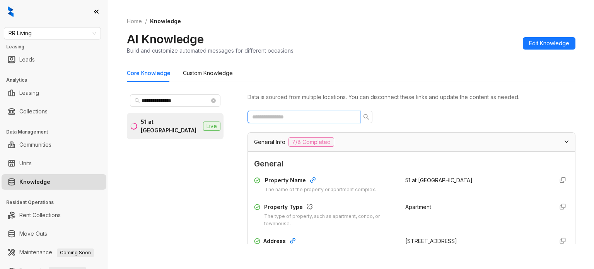  What do you see at coordinates (211, 50) in the screenshot?
I see `div: Build and customize automated messages for different occasions.` at bounding box center [211, 50].